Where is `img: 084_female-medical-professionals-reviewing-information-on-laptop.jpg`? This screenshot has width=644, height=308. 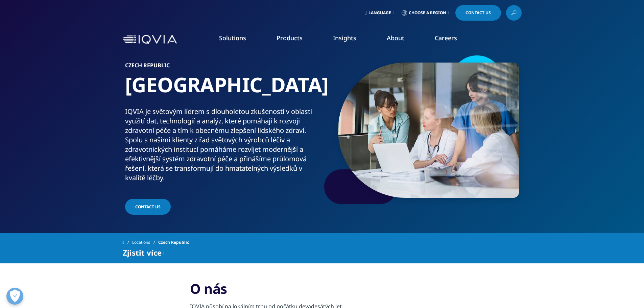 img: 084_female-medical-professionals-reviewing-information-on-laptop.jpg is located at coordinates (428, 130).